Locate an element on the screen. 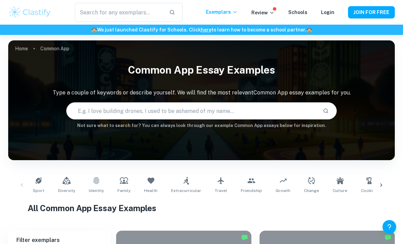 The height and width of the screenshot is (244, 403). a: Schools is located at coordinates (298, 12).